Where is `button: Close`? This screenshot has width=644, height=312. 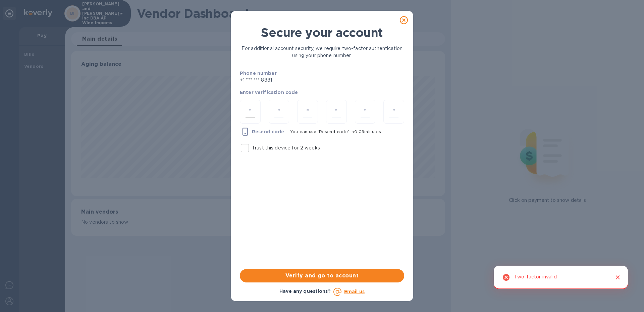
button: Close is located at coordinates (618, 277).